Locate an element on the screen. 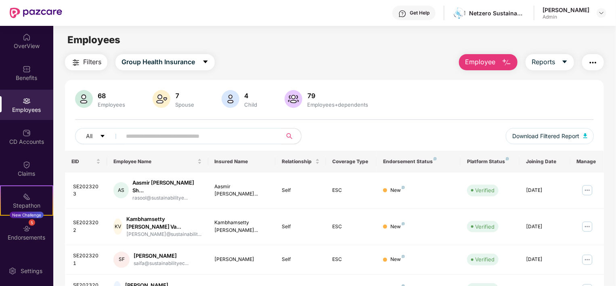 The image size is (616, 286). span: All is located at coordinates (89, 136).